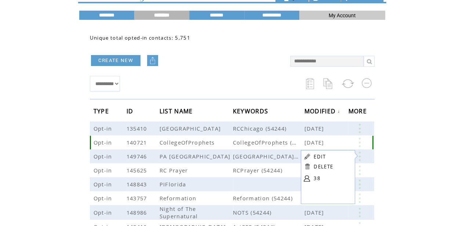  Describe the element at coordinates (268, 198) in the screenshot. I see `span: Reformation (54244)` at that location.